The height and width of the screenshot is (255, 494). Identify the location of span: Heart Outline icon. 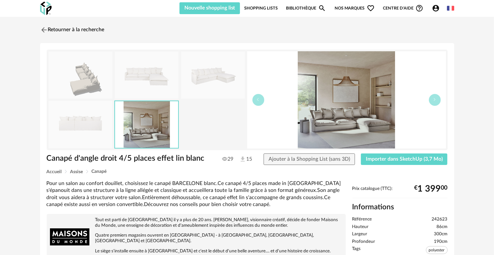
(371, 8).